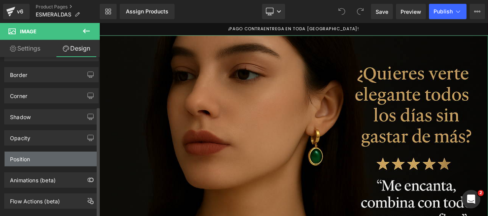  Describe the element at coordinates (108, 12) in the screenshot. I see `a: New Library` at that location.